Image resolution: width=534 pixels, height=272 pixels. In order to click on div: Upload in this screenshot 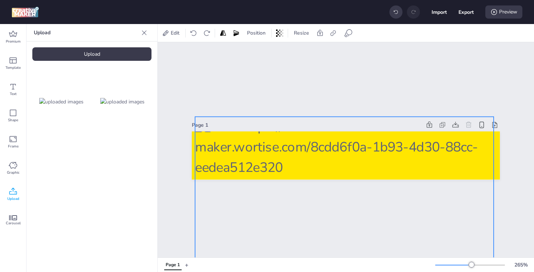, I will do `click(92, 54)`.